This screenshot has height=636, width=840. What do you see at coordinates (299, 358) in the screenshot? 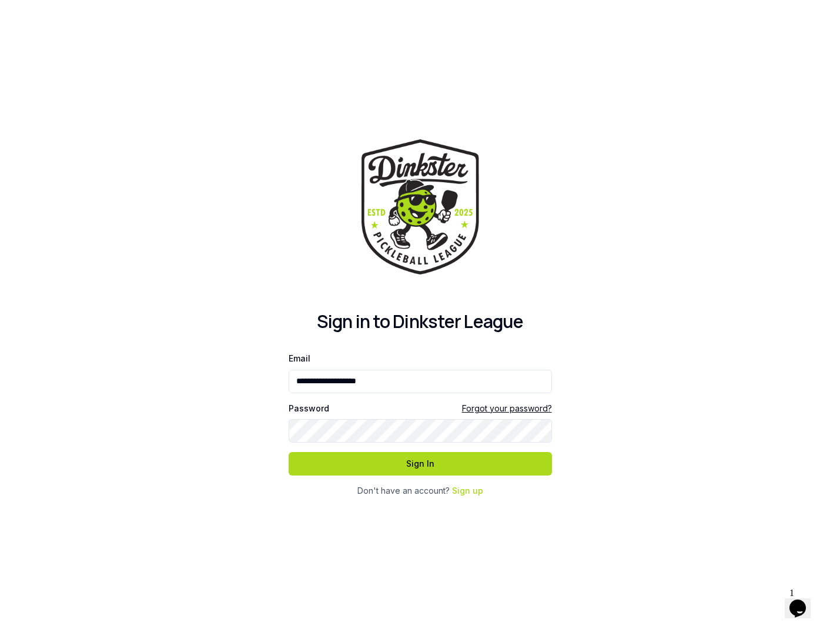
I see `label: Email` at bounding box center [299, 358].